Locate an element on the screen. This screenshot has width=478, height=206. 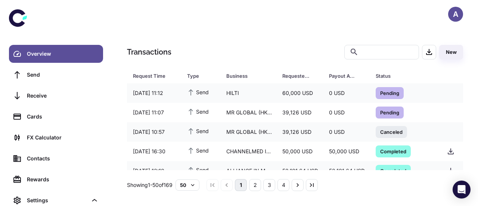
div: HILTI is located at coordinates (248, 93).